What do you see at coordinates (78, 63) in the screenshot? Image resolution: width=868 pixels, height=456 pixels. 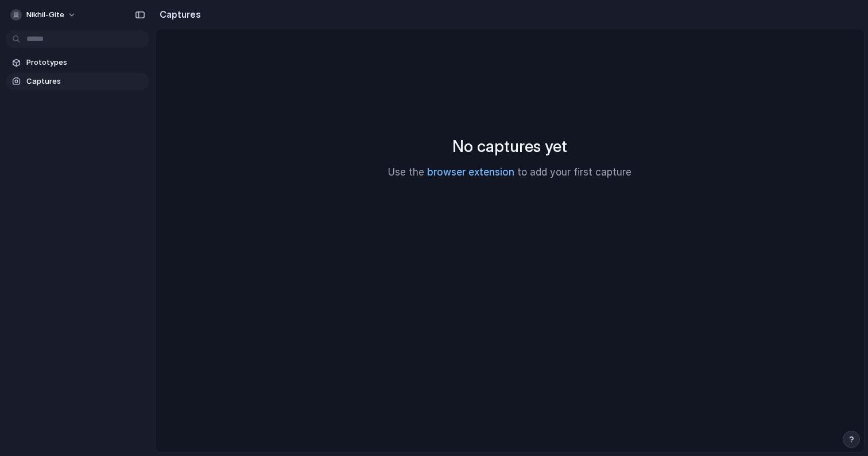 I see `a: Prototypes` at bounding box center [78, 63].